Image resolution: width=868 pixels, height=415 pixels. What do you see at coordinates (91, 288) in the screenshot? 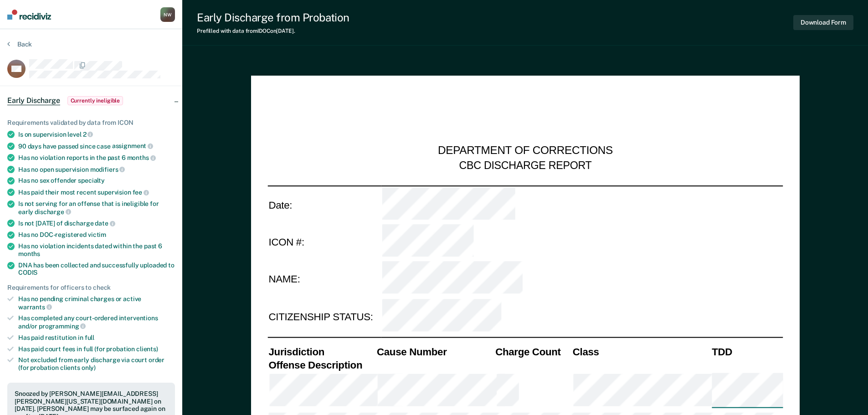
I see `div: Requirements for officers to check` at bounding box center [91, 288].